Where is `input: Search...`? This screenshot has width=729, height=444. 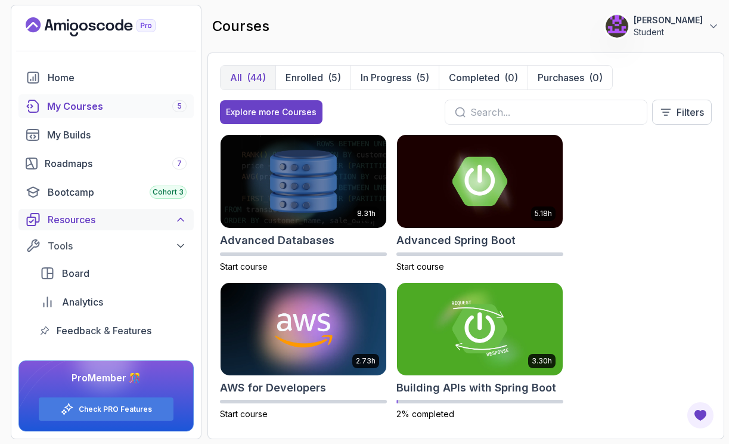
input: Search... is located at coordinates (554, 112).